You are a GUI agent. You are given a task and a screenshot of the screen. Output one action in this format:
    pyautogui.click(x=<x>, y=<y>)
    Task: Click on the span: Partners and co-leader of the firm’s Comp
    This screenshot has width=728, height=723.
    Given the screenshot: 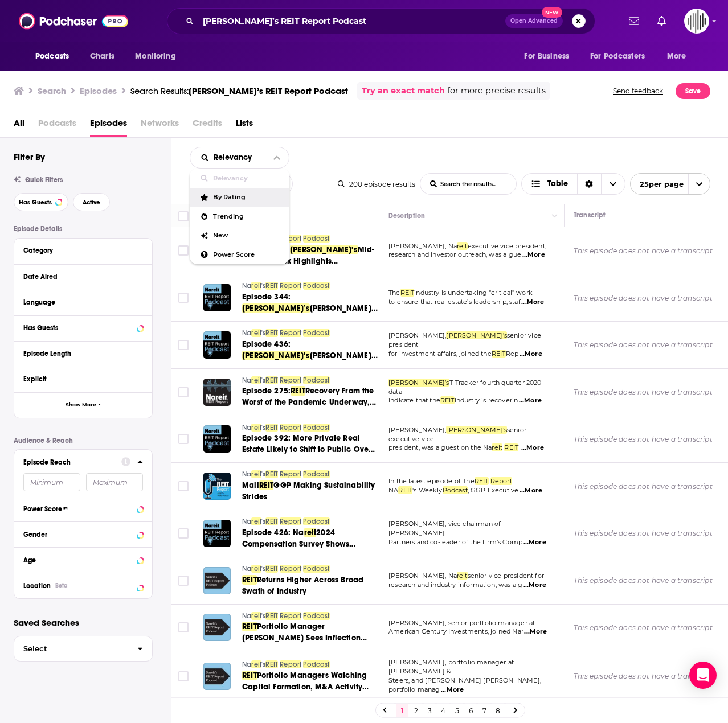 What is the action you would take?
    pyautogui.click(x=455, y=542)
    